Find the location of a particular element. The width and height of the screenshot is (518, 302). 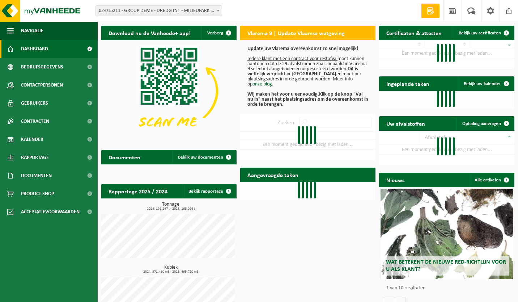

span: Bekijk uw kalender is located at coordinates (483, 84).